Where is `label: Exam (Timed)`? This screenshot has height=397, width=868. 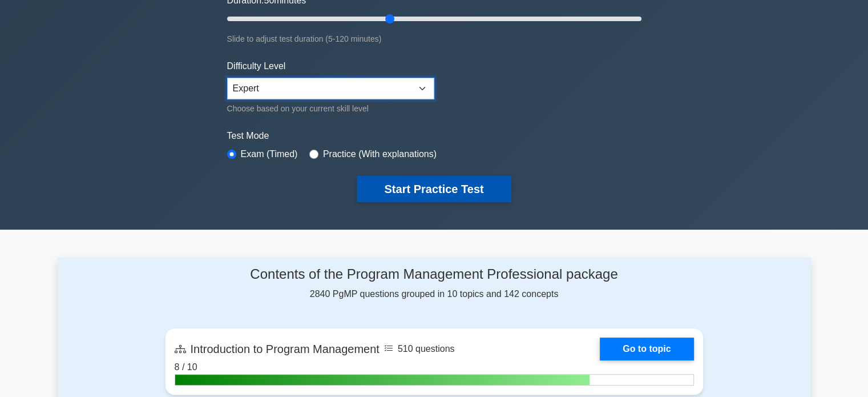 label: Exam (Timed) is located at coordinates (269, 154).